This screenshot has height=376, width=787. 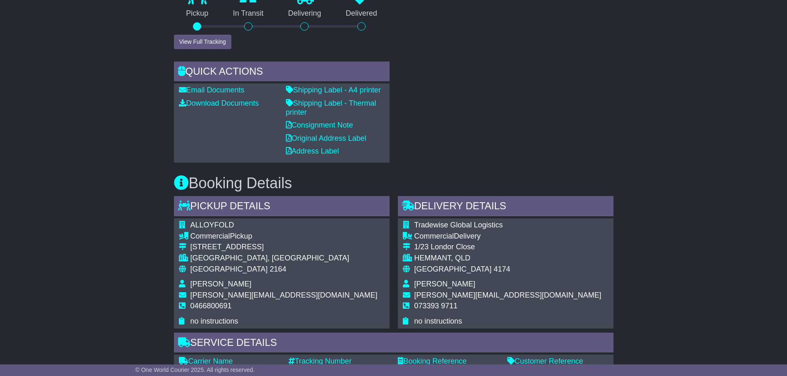 I want to click on span: 073393 9711, so click(x=436, y=306).